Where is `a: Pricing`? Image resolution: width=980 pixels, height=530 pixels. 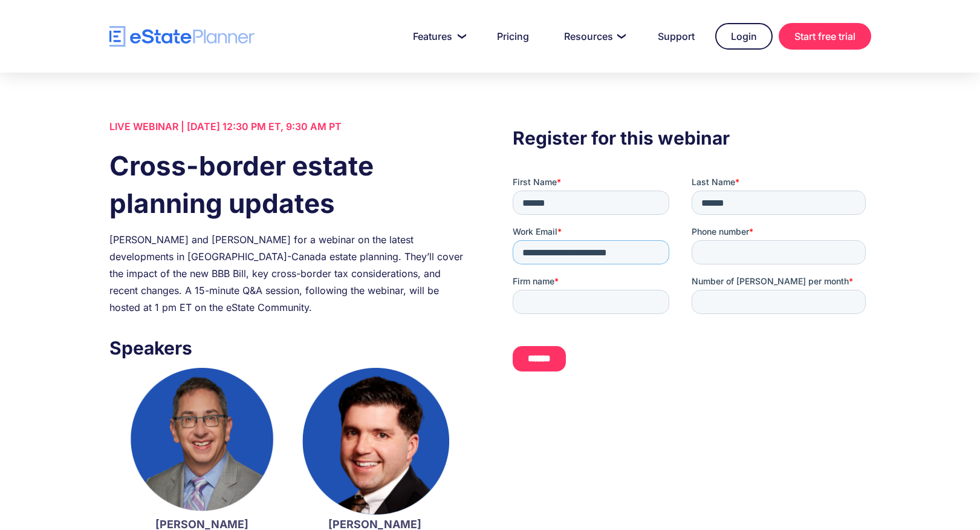
a: Pricing is located at coordinates (513, 36).